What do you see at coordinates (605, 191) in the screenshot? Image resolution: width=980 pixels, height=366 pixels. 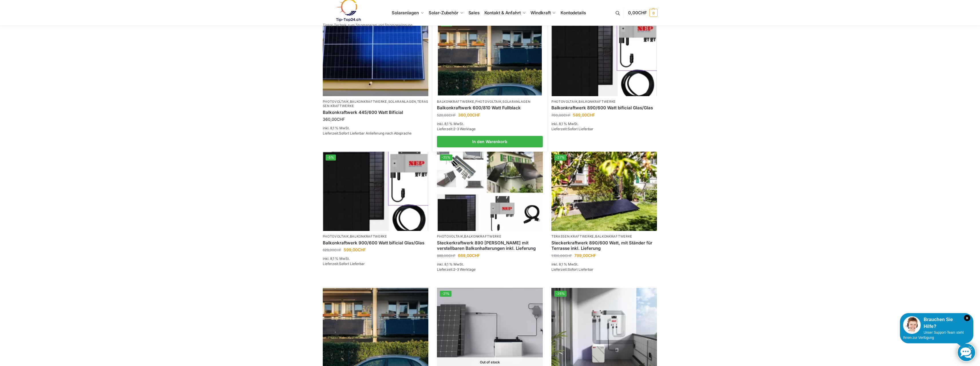 I see `a: -27%Steckerkraftwerk 890/600 Watt, mit Ständer für Terrasse inkl. Lieferung` at bounding box center [605, 191].